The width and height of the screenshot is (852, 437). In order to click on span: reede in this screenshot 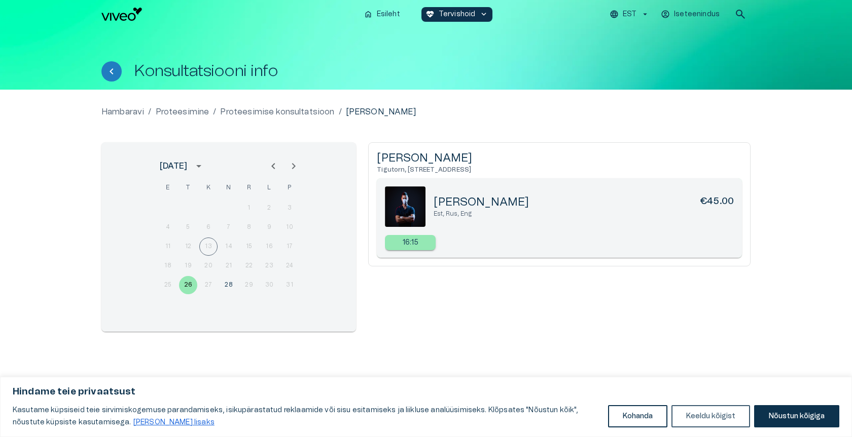, I will do `click(249, 188)`.